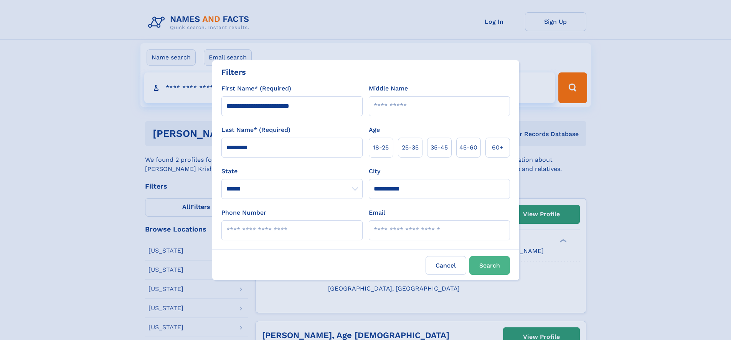 The width and height of the screenshot is (731, 340). What do you see at coordinates (292, 172) in the screenshot?
I see `label: State` at bounding box center [292, 172].